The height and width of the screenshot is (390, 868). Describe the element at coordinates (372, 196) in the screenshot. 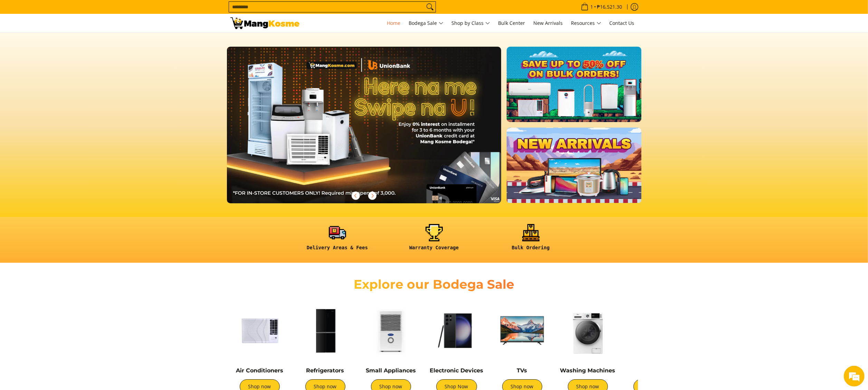

I see `button: Next` at that location.